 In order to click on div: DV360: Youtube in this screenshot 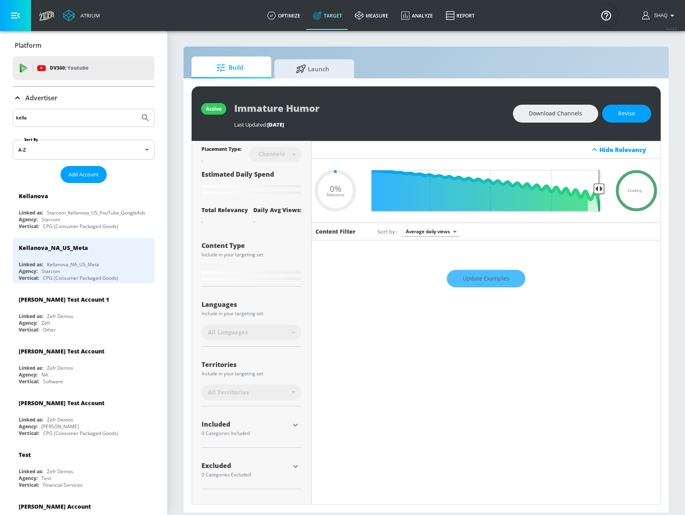, I will do `click(84, 68)`.